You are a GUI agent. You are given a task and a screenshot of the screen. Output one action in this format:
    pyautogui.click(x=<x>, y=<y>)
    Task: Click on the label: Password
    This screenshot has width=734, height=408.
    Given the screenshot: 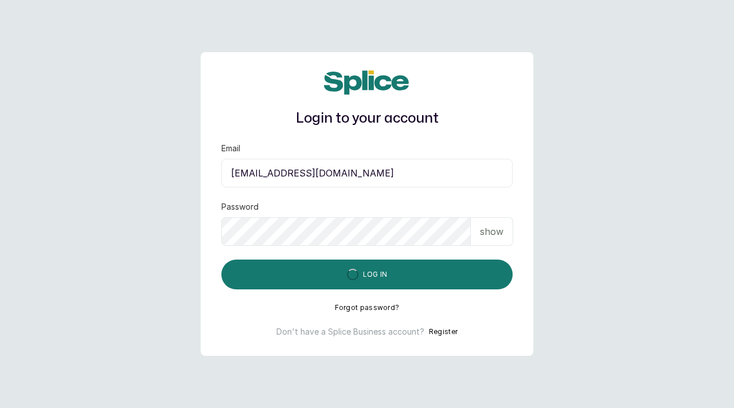 What is the action you would take?
    pyautogui.click(x=240, y=207)
    